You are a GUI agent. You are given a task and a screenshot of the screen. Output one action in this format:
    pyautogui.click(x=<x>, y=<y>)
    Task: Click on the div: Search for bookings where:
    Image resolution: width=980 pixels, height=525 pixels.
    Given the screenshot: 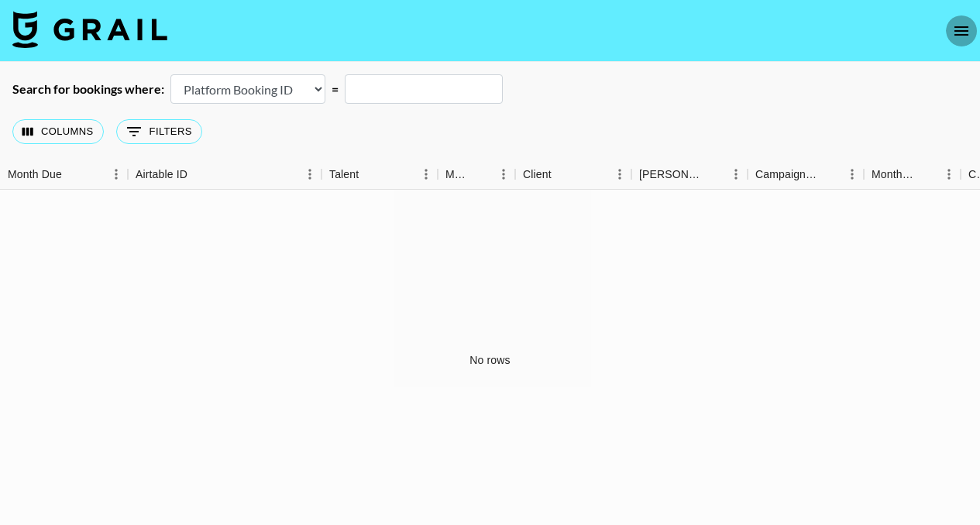 What is the action you would take?
    pyautogui.click(x=88, y=89)
    